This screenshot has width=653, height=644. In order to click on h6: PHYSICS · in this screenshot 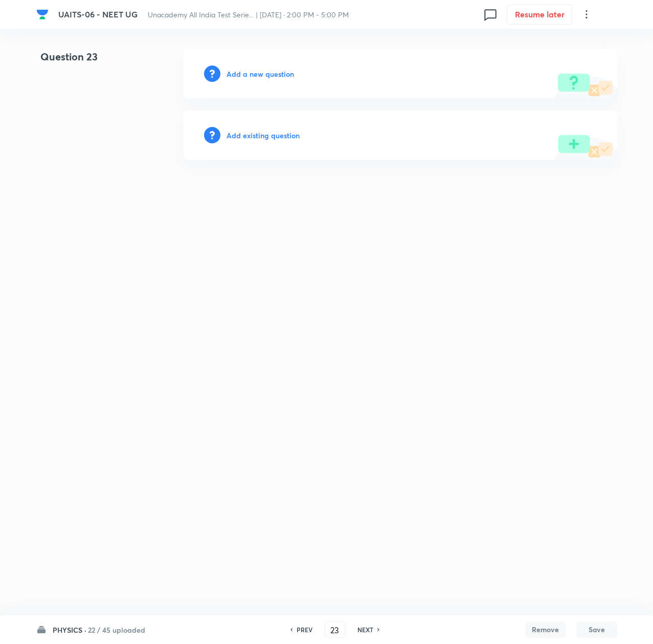, I will do `click(70, 630)`.